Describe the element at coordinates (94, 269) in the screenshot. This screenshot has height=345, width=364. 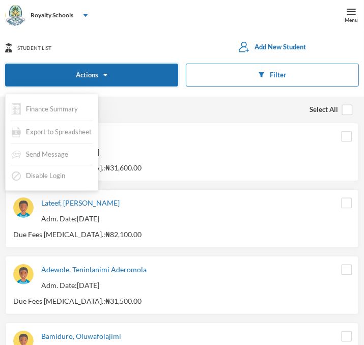
I see `a: Adewole, Teninlanimi Aderomola` at that location.